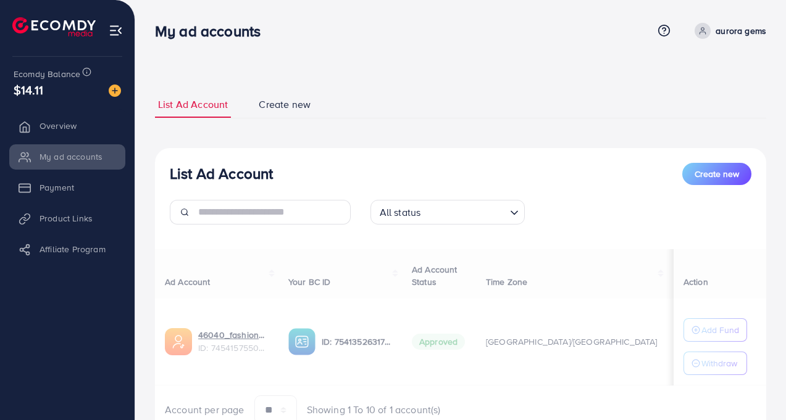 Image resolution: width=786 pixels, height=420 pixels. Describe the element at coordinates (115, 30) in the screenshot. I see `img: menu` at that location.